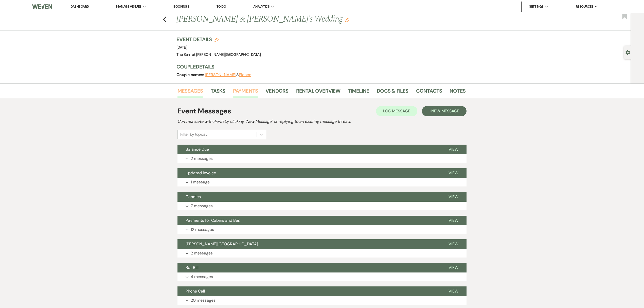 The image size is (644, 308). What do you see at coordinates (219, 39) in the screenshot?
I see `h3: Event Details` at bounding box center [219, 39].